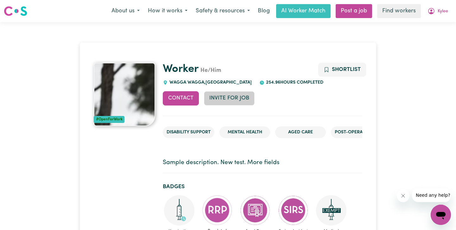 The image size is (456, 230). I want to click on li: Disability Support, so click(188, 132).